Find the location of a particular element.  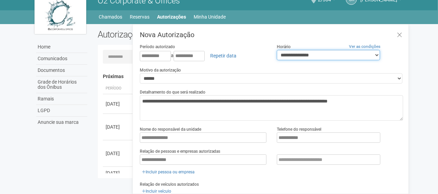

a: Ver as condições is located at coordinates (364, 47).